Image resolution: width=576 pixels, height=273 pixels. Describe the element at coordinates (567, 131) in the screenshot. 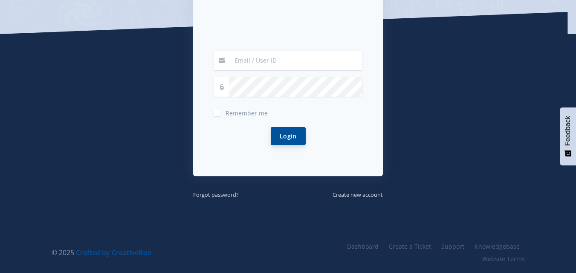

I see `span: Feedback` at that location.